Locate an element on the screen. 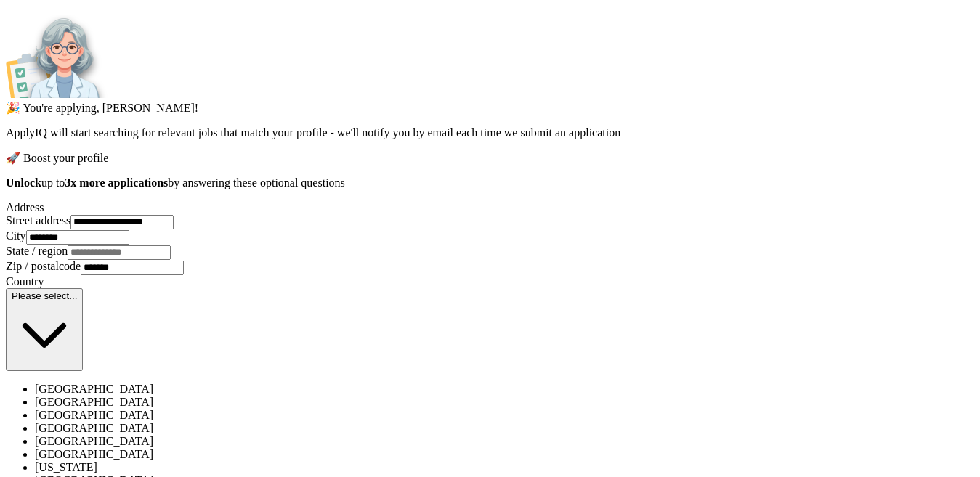 The height and width of the screenshot is (477, 980). label: Street address is located at coordinates (38, 220).